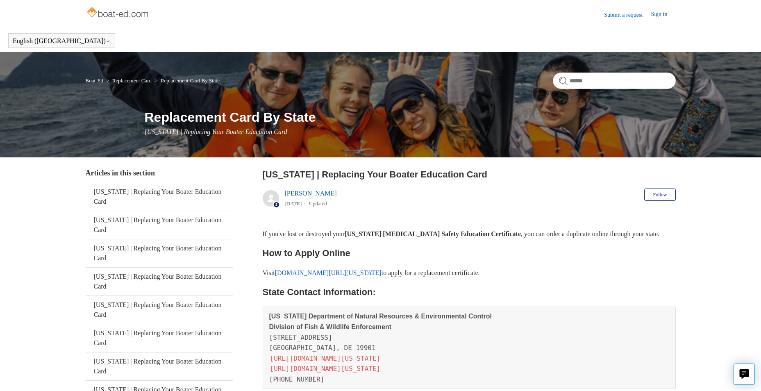 This screenshot has height=391, width=761. What do you see at coordinates (660, 195) in the screenshot?
I see `button: Follow Article` at bounding box center [660, 195].